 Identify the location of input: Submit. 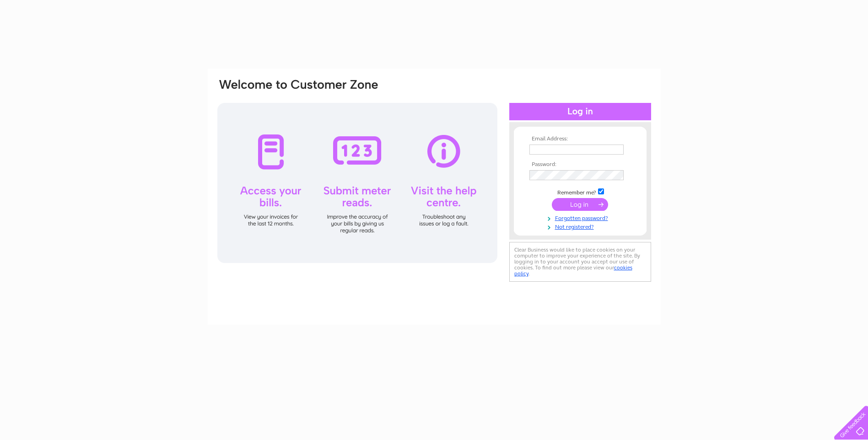
(580, 205).